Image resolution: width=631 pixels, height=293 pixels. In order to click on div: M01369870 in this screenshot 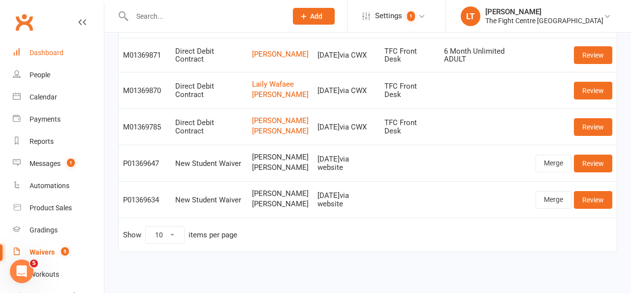, I will do `click(145, 91)`.